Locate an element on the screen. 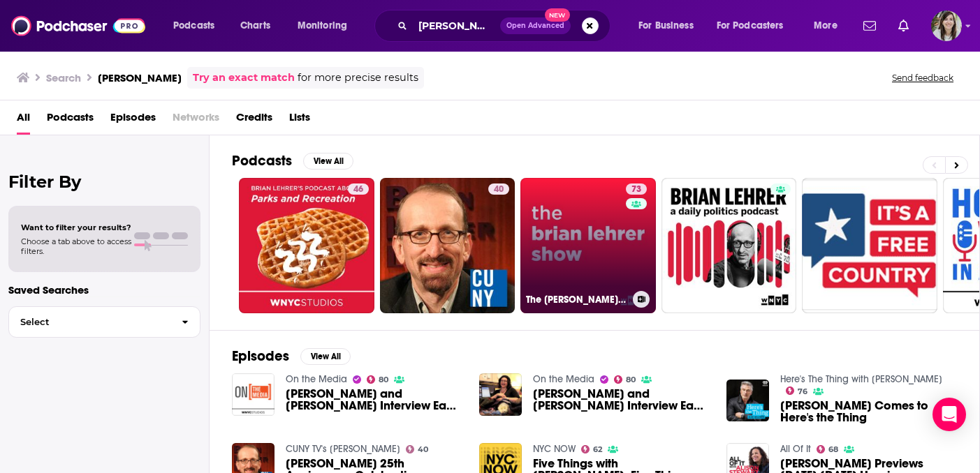  a: EpisodesView All is located at coordinates (291, 356).